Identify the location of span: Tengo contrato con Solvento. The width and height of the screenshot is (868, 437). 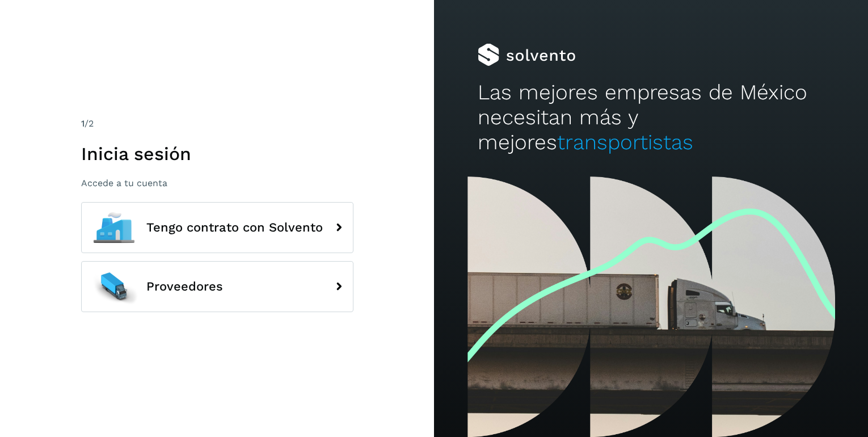
(235, 227).